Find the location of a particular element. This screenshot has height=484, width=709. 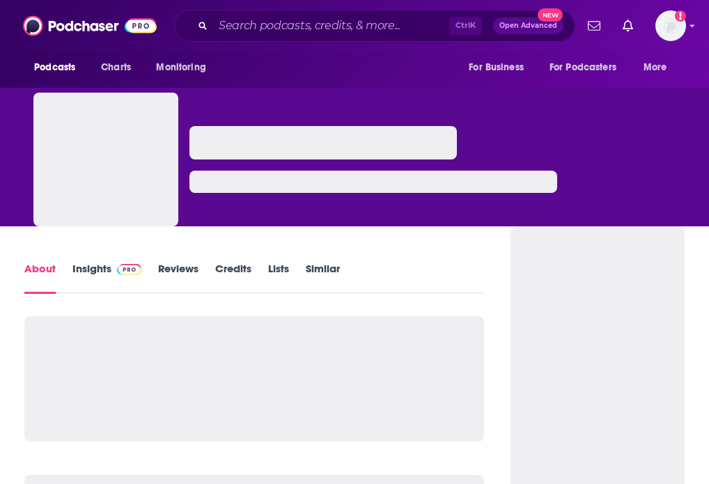

a: Charts is located at coordinates (116, 68).